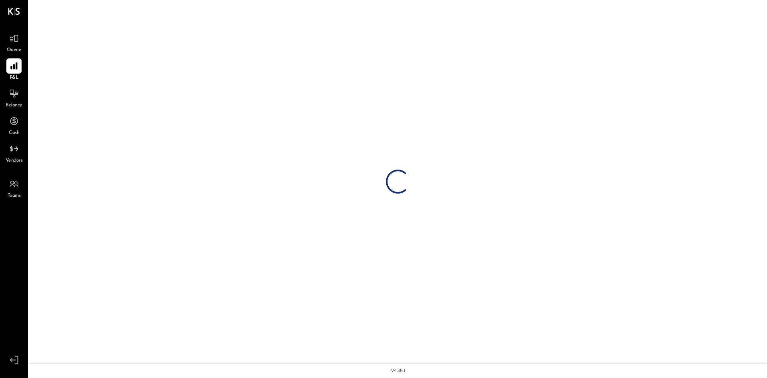  What do you see at coordinates (14, 105) in the screenshot?
I see `span: Balance` at bounding box center [14, 105].